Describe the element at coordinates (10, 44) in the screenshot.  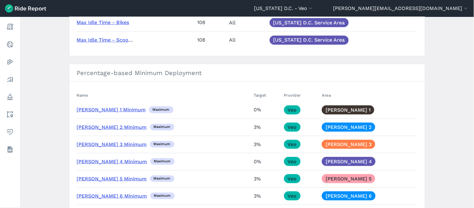
I see `a: Realtime` at that location.